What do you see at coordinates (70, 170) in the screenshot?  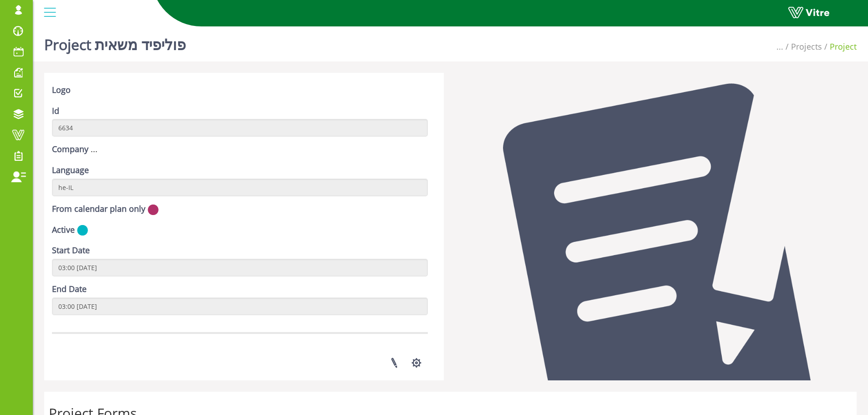 I see `label: Language` at bounding box center [70, 170].